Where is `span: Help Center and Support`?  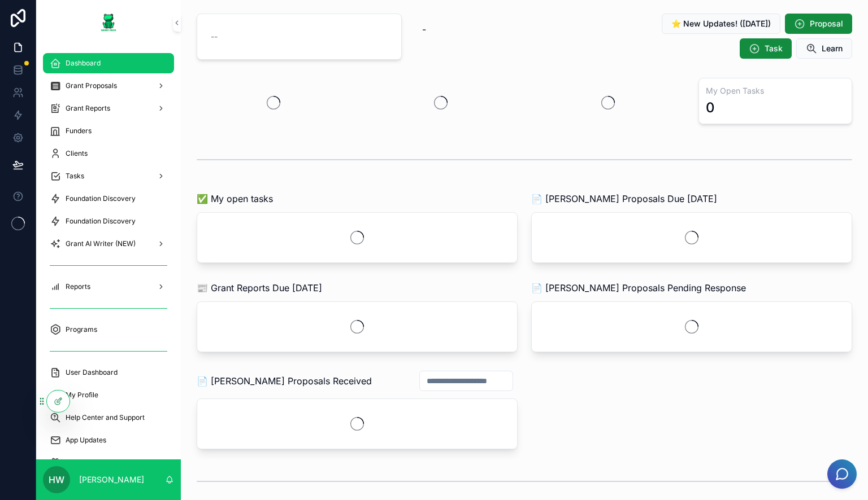 span: Help Center and Support is located at coordinates (105, 418).